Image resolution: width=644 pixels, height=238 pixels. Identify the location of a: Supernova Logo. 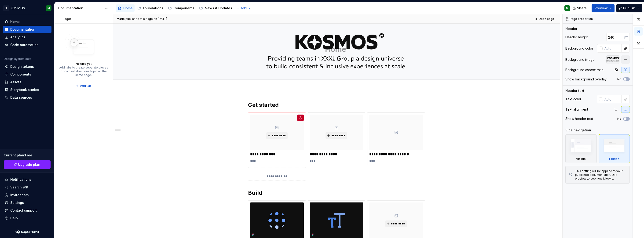
(27, 232).